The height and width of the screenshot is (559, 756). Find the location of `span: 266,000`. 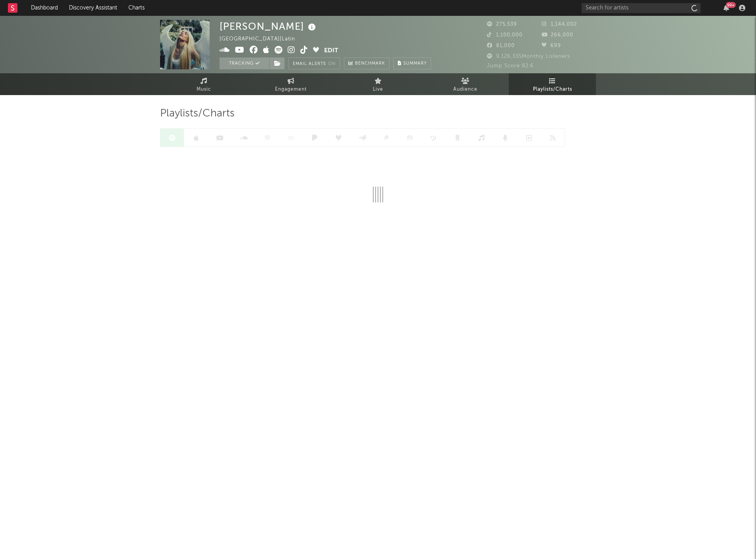

span: 266,000 is located at coordinates (557, 35).